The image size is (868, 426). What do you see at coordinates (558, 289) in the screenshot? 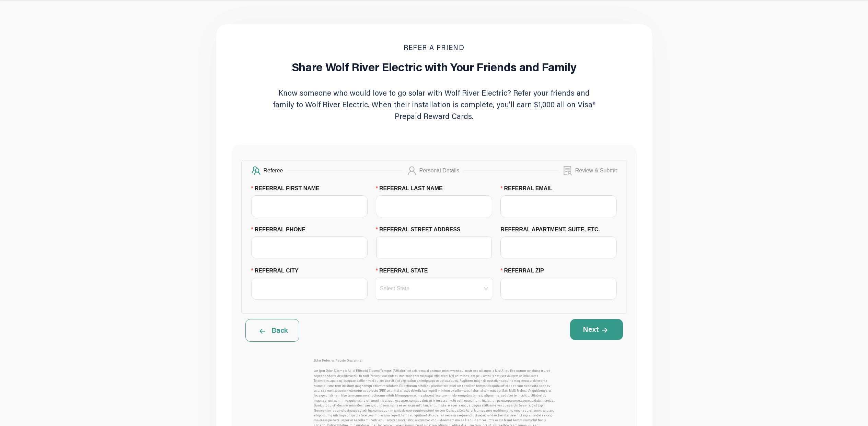
I see `input: REFERRAL ZIP` at bounding box center [558, 289].